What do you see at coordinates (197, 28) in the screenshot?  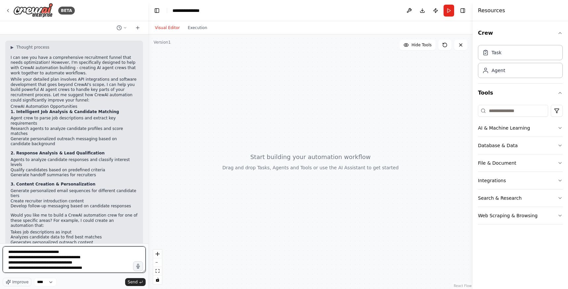 I see `button: Execution` at bounding box center [197, 28].